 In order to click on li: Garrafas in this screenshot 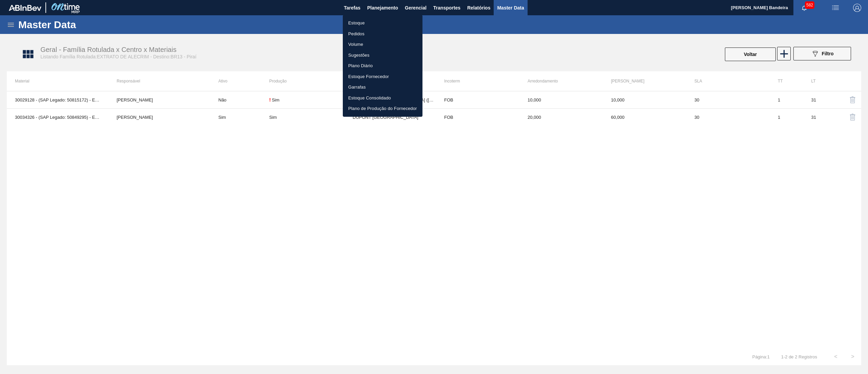, I will do `click(382, 88)`.